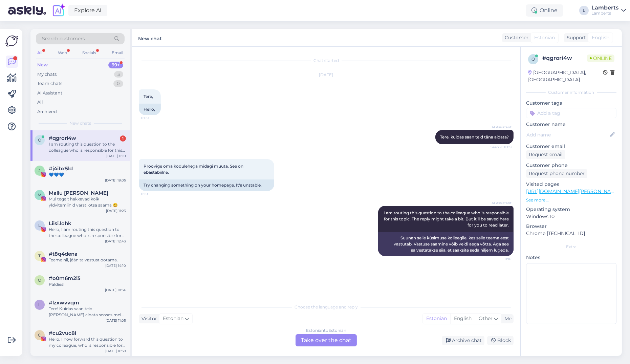 Image resolution: width=630 pixels, height=364 pixels. What do you see at coordinates (39, 170) in the screenshot?
I see `span: j` at bounding box center [39, 170].